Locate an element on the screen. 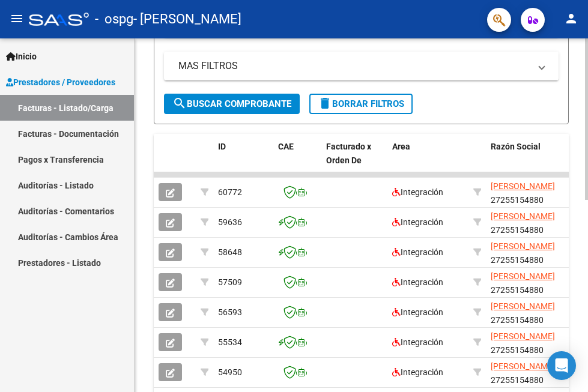 This screenshot has height=392, width=588. datatable-header-cell: Facturado x Orden De is located at coordinates (354, 160).